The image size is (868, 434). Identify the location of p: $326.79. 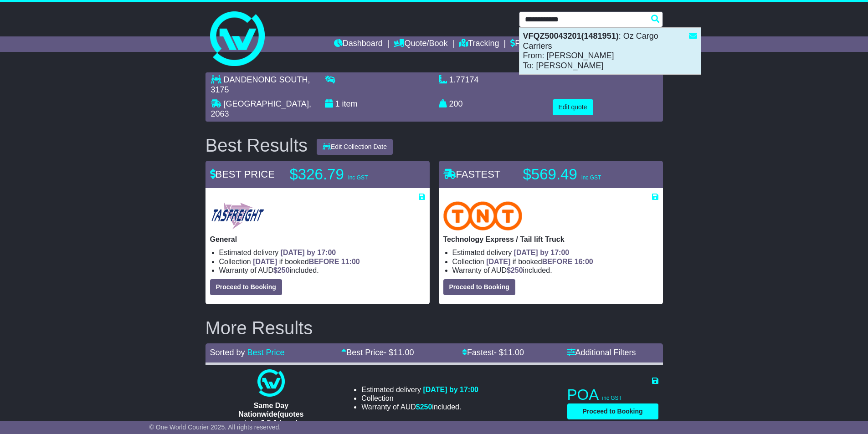
(346, 174).